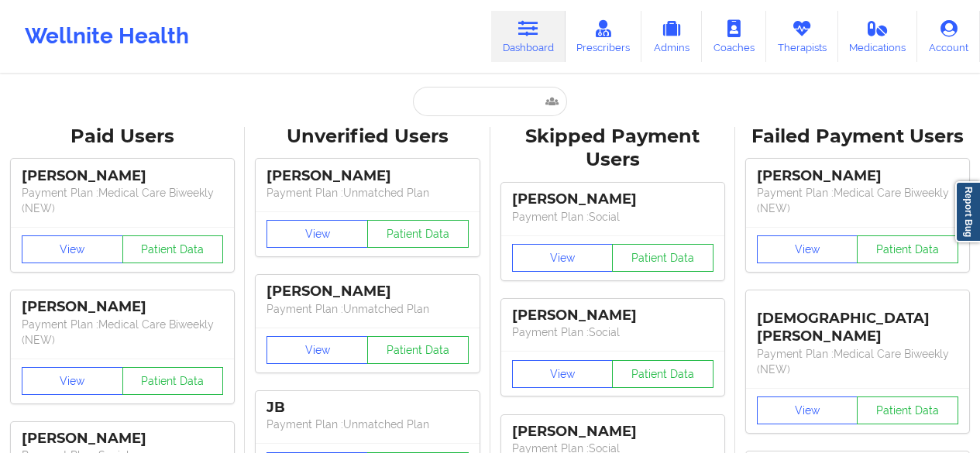  What do you see at coordinates (968, 211) in the screenshot?
I see `a: Report Bug` at bounding box center [968, 211].